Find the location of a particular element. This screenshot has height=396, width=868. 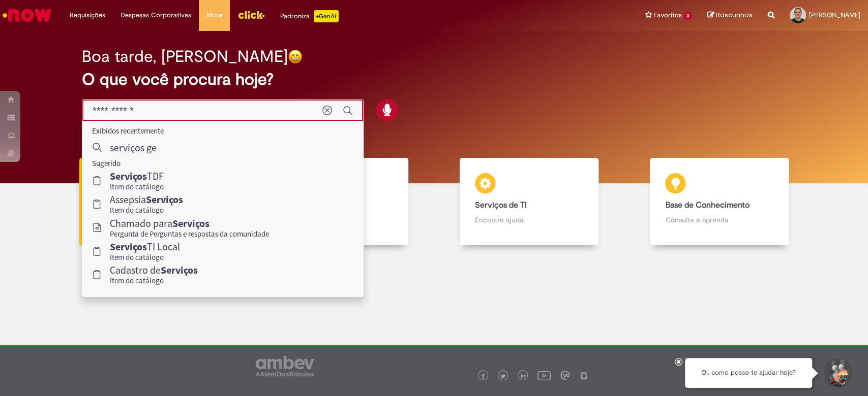

div: Oi, como posso te ajudar hoje? is located at coordinates (749, 373).